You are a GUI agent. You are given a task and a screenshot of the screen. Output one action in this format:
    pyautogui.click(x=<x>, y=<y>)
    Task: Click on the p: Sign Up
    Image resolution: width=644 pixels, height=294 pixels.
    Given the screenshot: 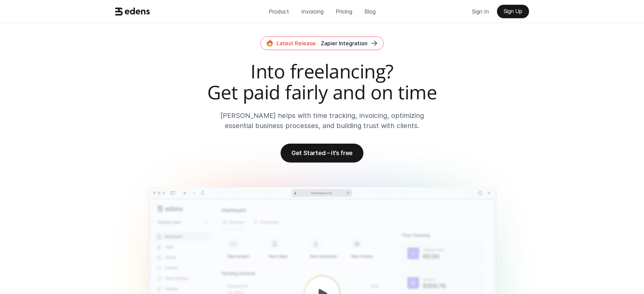 What is the action you would take?
    pyautogui.click(x=512, y=11)
    